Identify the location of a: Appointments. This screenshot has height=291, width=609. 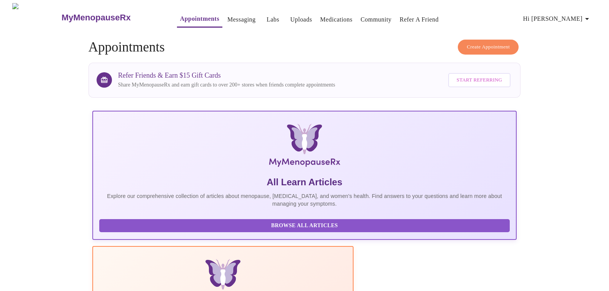
(200, 19).